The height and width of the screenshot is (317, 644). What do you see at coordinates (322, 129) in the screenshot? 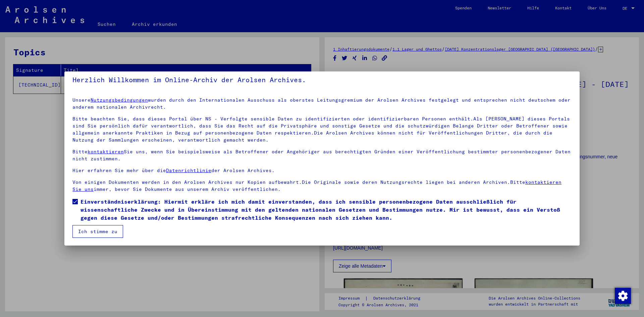
I see `p: Bitte beachten Sie, dass dieses Portal über NS - Verfolgte sensible Daten zu identifizierten oder...` at bounding box center [322, 129].